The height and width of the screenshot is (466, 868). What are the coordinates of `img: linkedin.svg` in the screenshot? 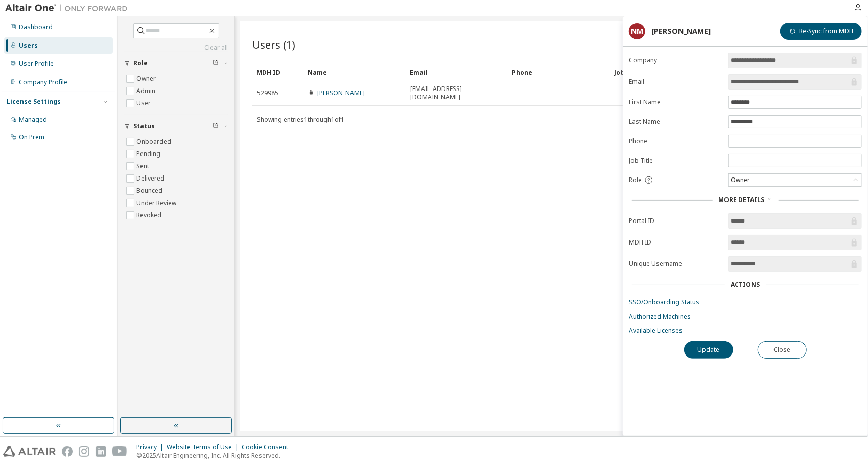 It's located at (100, 451).